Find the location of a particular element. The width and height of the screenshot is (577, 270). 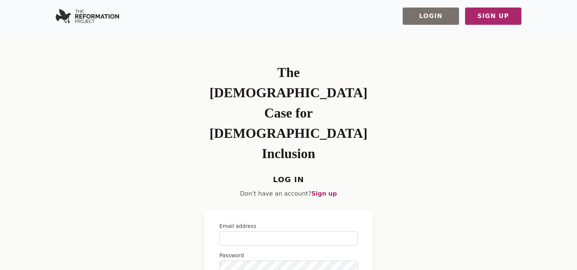

img: Serverless SaaS Boilerplate is located at coordinates (87, 16).